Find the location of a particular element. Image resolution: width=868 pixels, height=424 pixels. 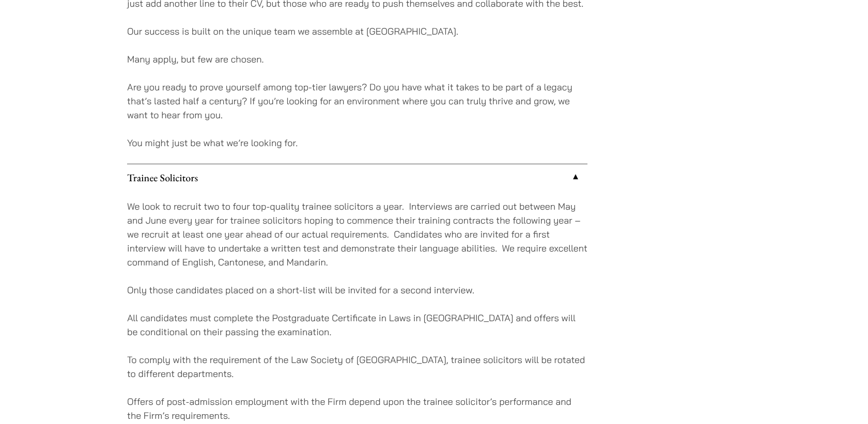

p: Many apply, but few are chosen. is located at coordinates (357, 59).